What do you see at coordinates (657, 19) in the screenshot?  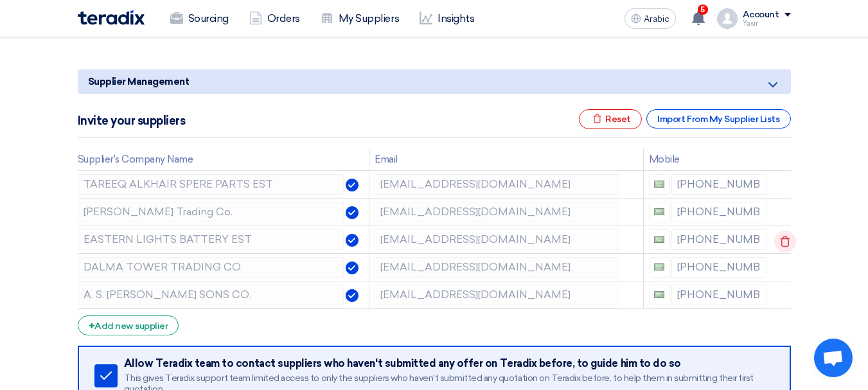 I see `font: Arabic` at bounding box center [657, 19].